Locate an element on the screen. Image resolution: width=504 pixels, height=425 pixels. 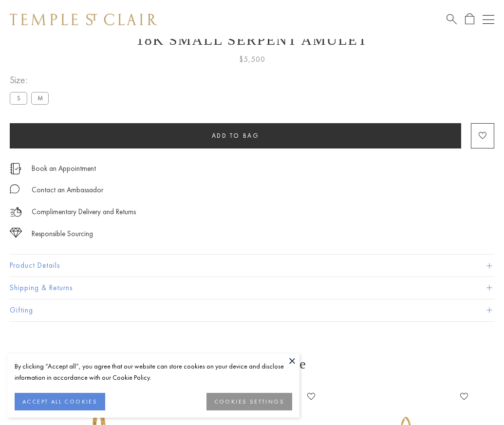
button: Gifting is located at coordinates (252, 310).